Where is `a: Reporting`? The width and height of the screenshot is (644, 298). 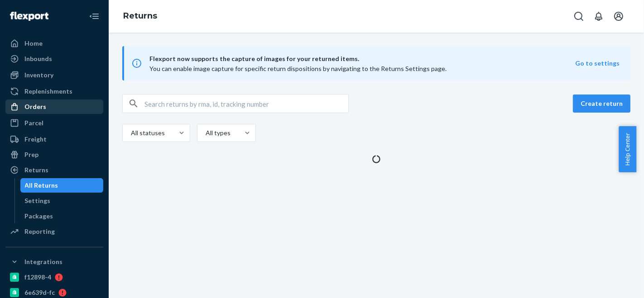
a: Reporting is located at coordinates (54, 232).